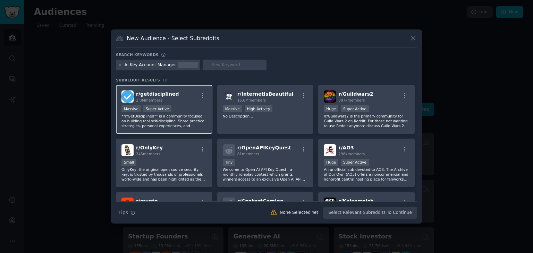 This screenshot has height=253, width=533. What do you see at coordinates (356, 201) in the screenshot?
I see `span: r/ Kaiserreich` at bounding box center [356, 201].